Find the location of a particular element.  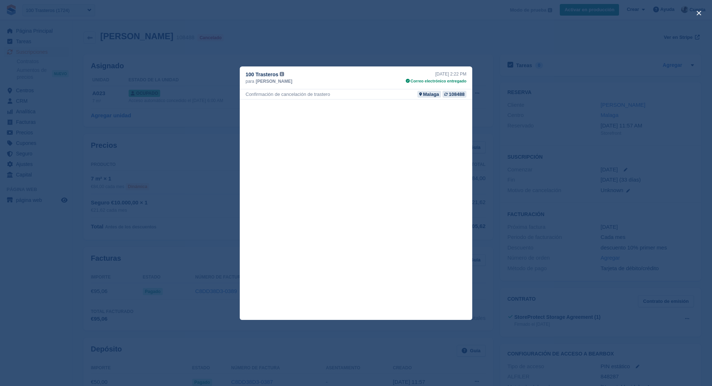

div: Confirmación de cancelación de trastero is located at coordinates (288, 94).